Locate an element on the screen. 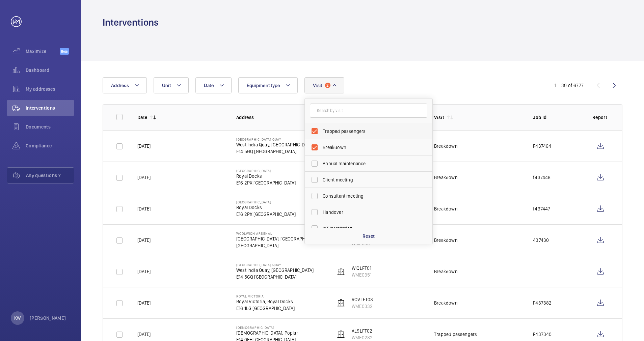 The height and width of the screenshot is (341, 644). span: Visit is located at coordinates (317, 85).